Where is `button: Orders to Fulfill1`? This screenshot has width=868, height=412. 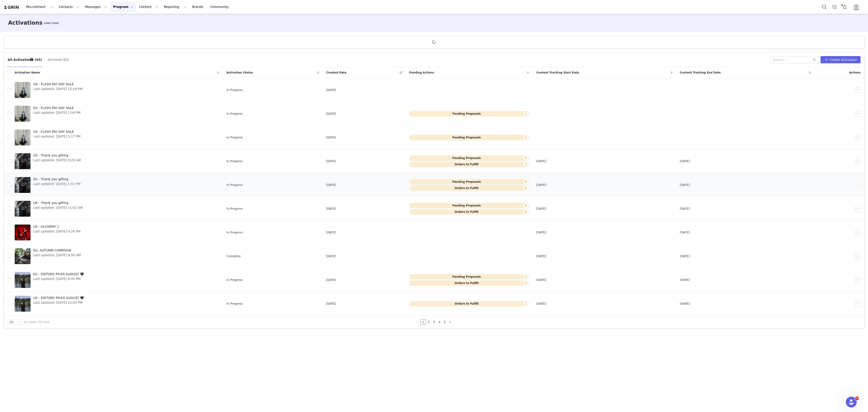
button: Orders to Fulfill1 is located at coordinates (469, 304).